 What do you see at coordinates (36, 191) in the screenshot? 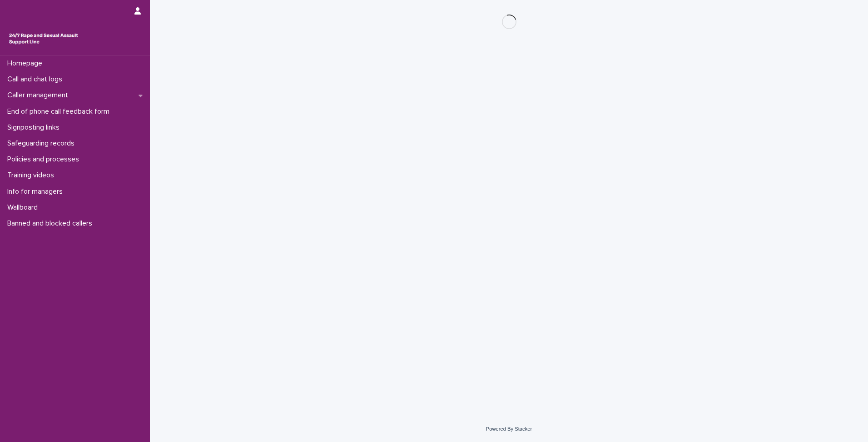
I see `p: Info for managers` at bounding box center [36, 191].